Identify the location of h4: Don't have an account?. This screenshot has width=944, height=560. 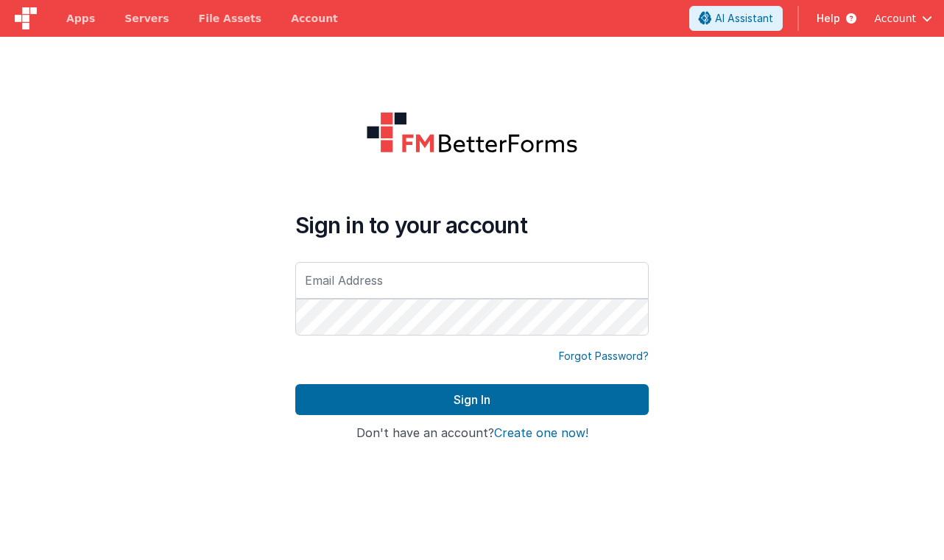
(472, 434).